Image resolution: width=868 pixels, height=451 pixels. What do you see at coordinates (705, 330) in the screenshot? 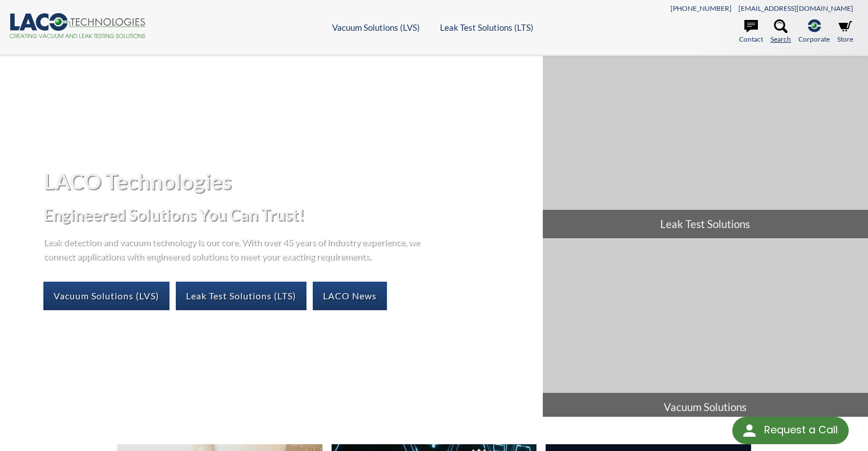
I see `a: Vacuum Solutions` at bounding box center [705, 330].